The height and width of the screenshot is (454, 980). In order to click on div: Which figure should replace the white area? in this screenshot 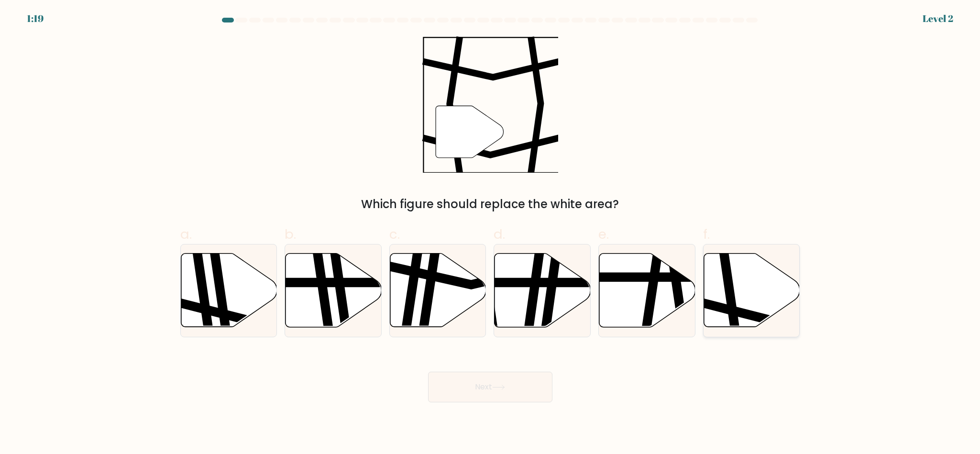, I will do `click(491, 204)`.